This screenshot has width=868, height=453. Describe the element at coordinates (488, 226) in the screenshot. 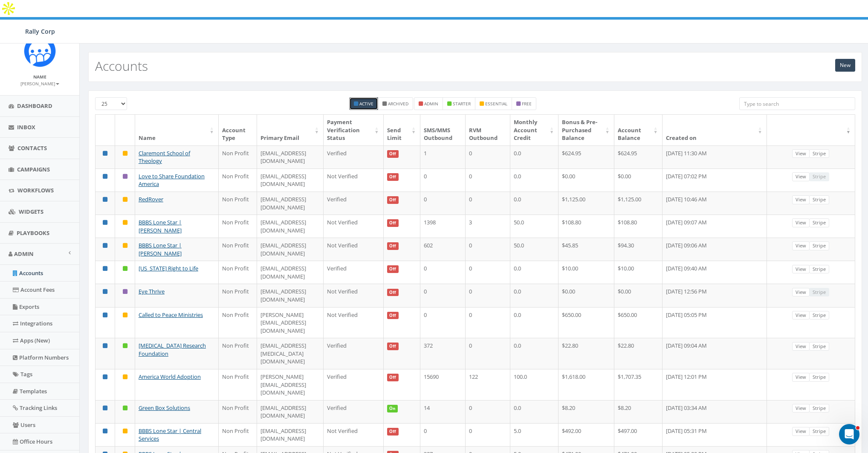

I see `td: 3` at that location.